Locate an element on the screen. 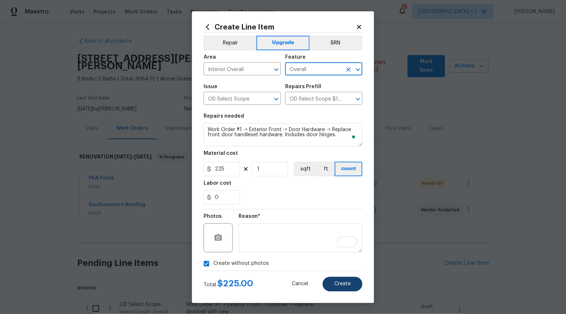  h5: Area is located at coordinates (210, 57).